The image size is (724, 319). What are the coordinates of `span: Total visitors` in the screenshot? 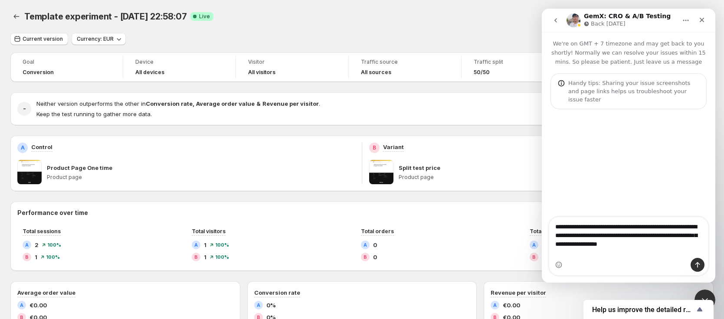 It's located at (209, 231).